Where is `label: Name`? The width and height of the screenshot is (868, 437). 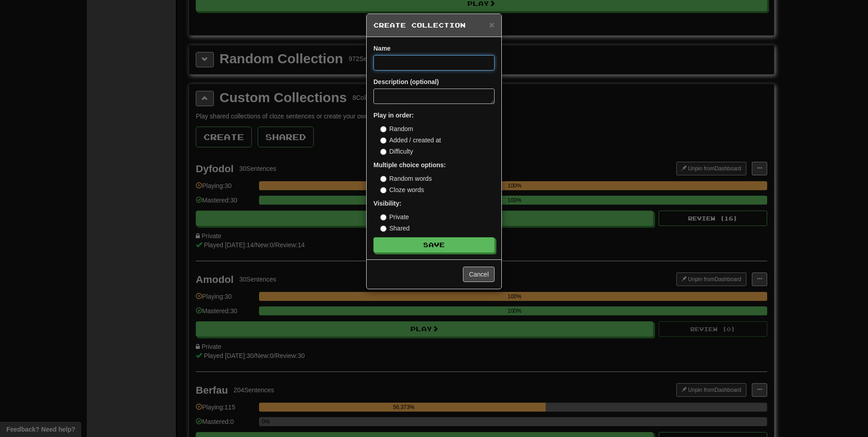
label: Name is located at coordinates (382, 48).